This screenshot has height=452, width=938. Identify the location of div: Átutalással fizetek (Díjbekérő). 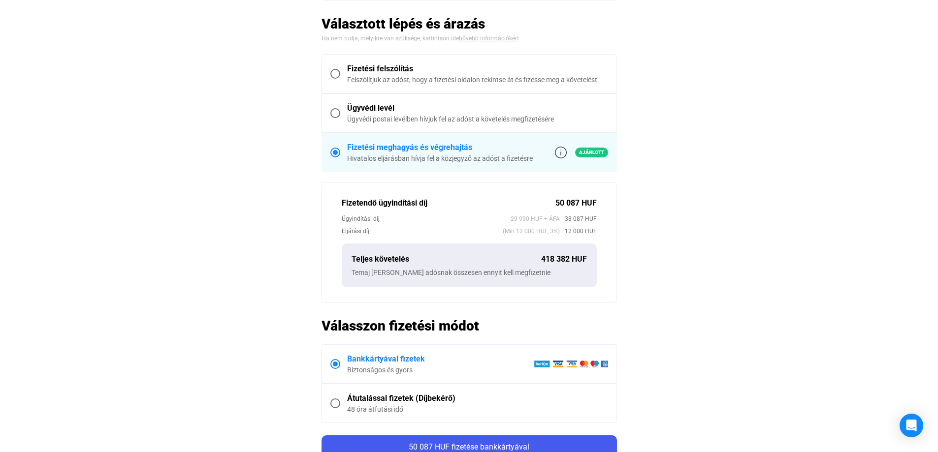
(477, 399).